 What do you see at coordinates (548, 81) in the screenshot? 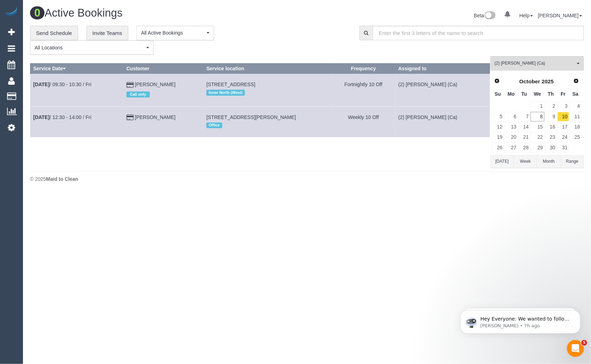
I see `span: 2025` at bounding box center [548, 81].